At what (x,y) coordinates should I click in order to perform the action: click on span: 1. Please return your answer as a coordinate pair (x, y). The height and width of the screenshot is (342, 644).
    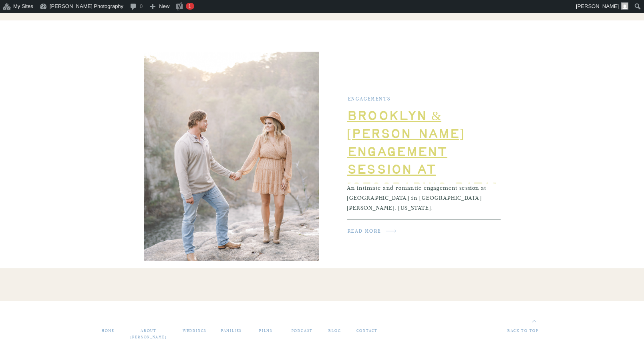
    Looking at the image, I should click on (189, 6).